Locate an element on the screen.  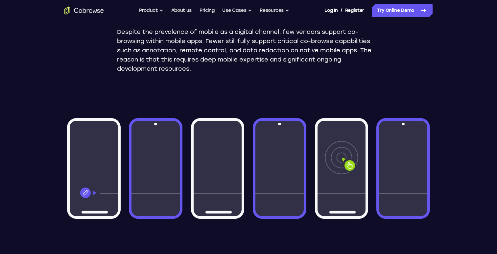
button: Product is located at coordinates (151, 11).